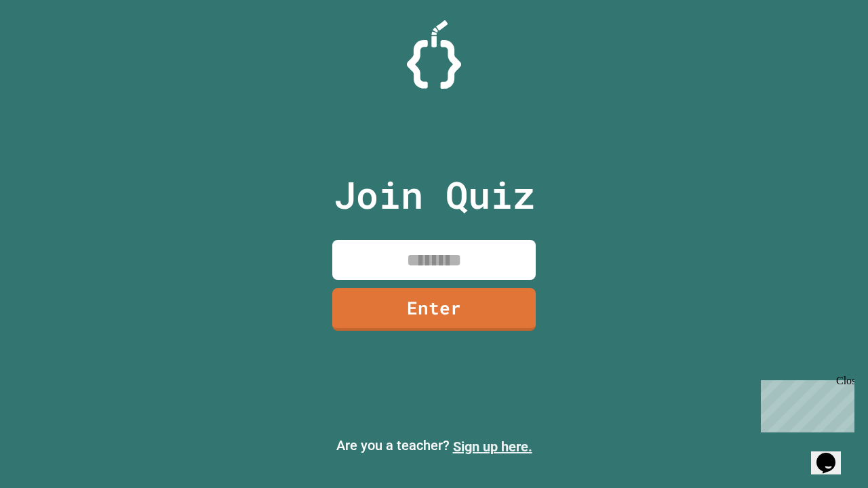  I want to click on a: Sign up here., so click(492, 447).